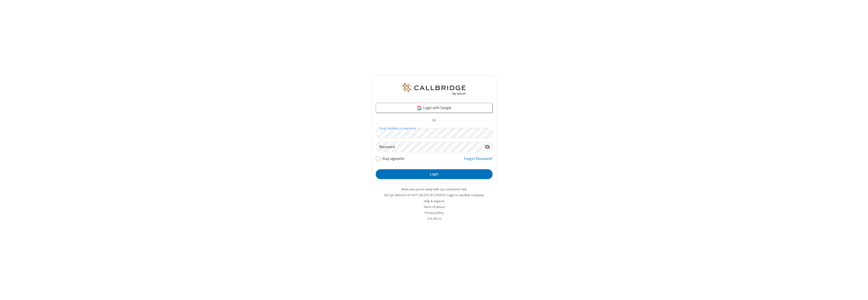 Image resolution: width=868 pixels, height=300 pixels. Describe the element at coordinates (434, 195) in the screenshot. I see `li: Not QA Selenium DO NOT DELETE OR CHANGE?` at that location.